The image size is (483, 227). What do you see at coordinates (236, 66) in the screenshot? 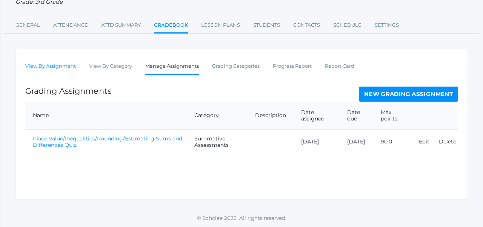
I see `a: Grading Categories` at bounding box center [236, 66].